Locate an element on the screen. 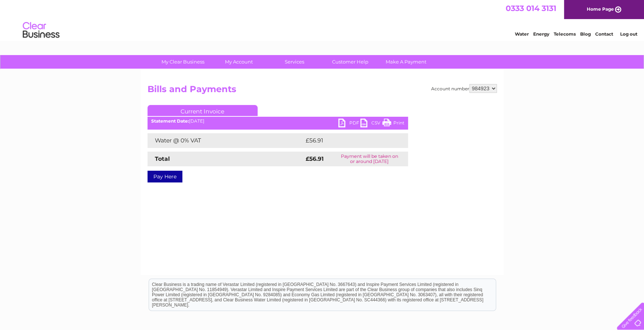 The width and height of the screenshot is (644, 330). a: Telecoms is located at coordinates (565, 33).